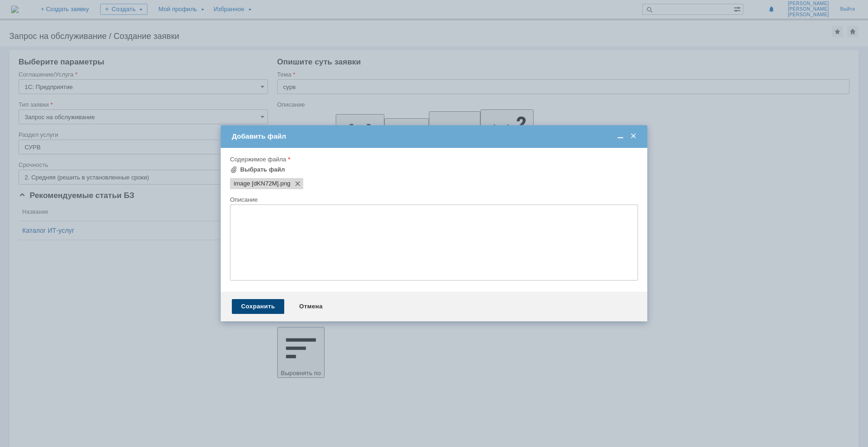 This screenshot has width=868, height=447. Describe the element at coordinates (633, 136) in the screenshot. I see `span: Закрыть` at that location.